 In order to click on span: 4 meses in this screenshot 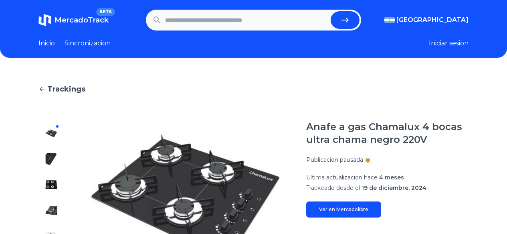, I will do `click(392, 177)`.